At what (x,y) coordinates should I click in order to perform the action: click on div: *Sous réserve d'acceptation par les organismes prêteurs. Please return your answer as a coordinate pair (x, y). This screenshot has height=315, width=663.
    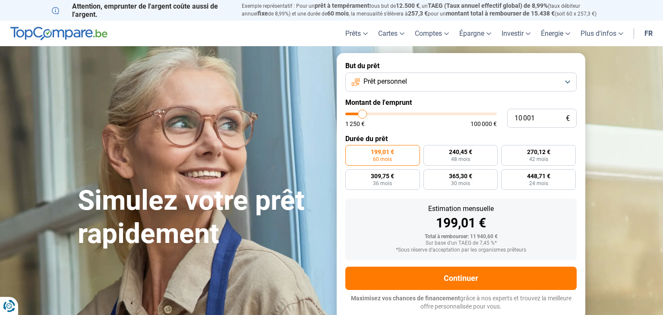
    Looking at the image, I should click on (461, 250).